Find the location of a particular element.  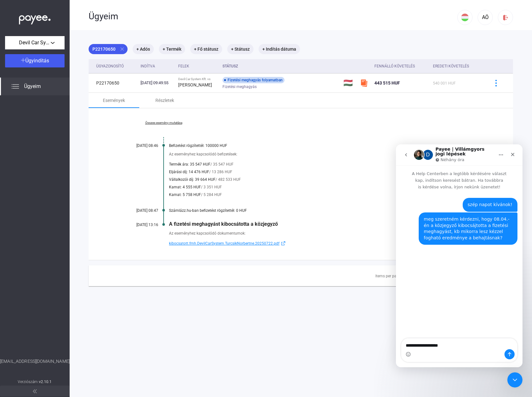

span: / 3 351 HUF is located at coordinates (211, 187).